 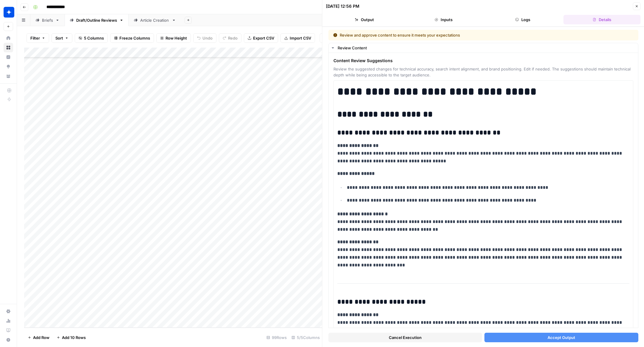 I want to click on span: Import CSV, so click(x=300, y=38).